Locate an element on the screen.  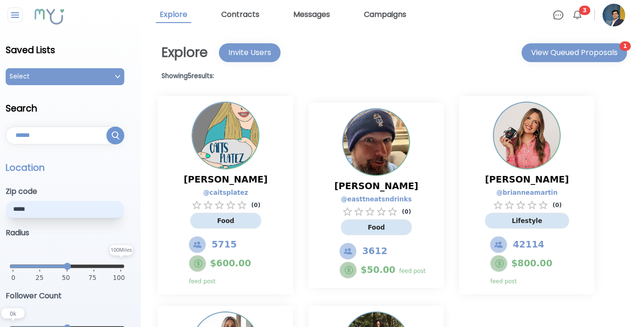
a: @ caitsplatez is located at coordinates (221, 193).